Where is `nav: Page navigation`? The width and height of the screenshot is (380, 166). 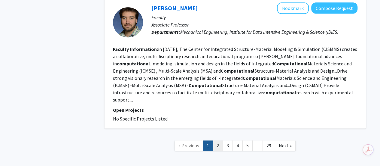 nav: Page navigation is located at coordinates (235, 146).